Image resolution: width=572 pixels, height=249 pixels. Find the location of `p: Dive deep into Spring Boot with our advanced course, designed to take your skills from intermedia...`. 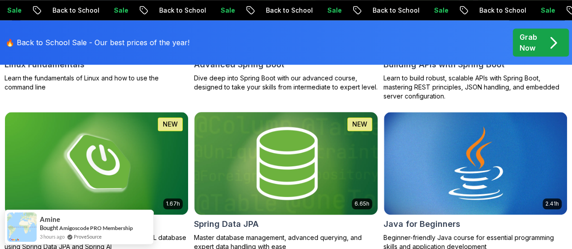

p: Dive deep into Spring Boot with our advanced course, designed to take your skills from intermedia... is located at coordinates (286, 83).